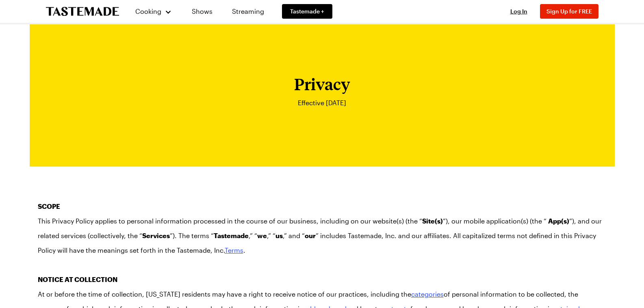 The height and width of the screenshot is (308, 644). I want to click on span: Tastemade +, so click(307, 11).